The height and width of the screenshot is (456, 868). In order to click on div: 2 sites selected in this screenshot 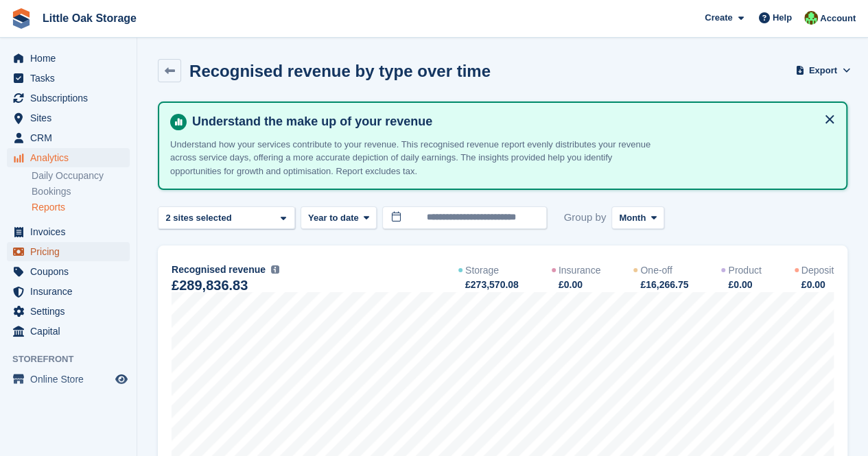, I will do `click(200, 218)`.